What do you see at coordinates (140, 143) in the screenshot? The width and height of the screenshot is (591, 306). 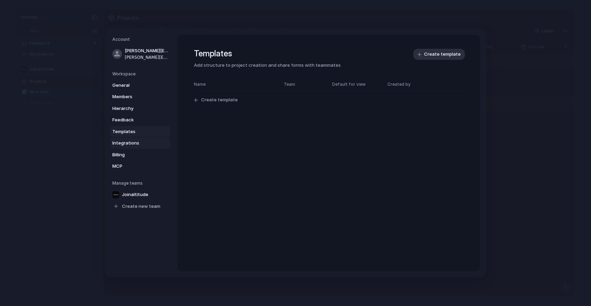 I see `a: Integrations` at bounding box center [140, 143].